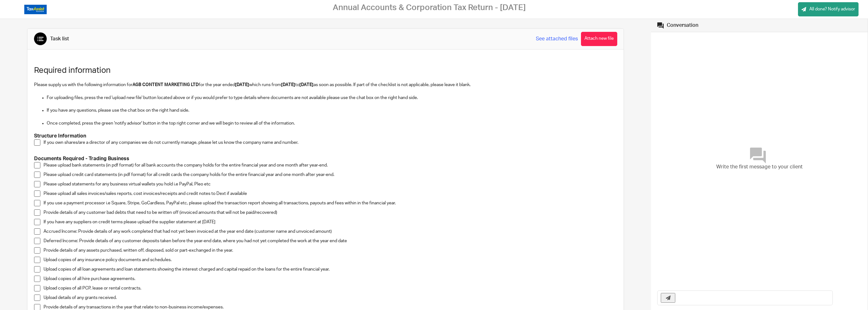 This screenshot has width=868, height=310. What do you see at coordinates (60, 136) in the screenshot?
I see `strong: Structure Information` at bounding box center [60, 136].